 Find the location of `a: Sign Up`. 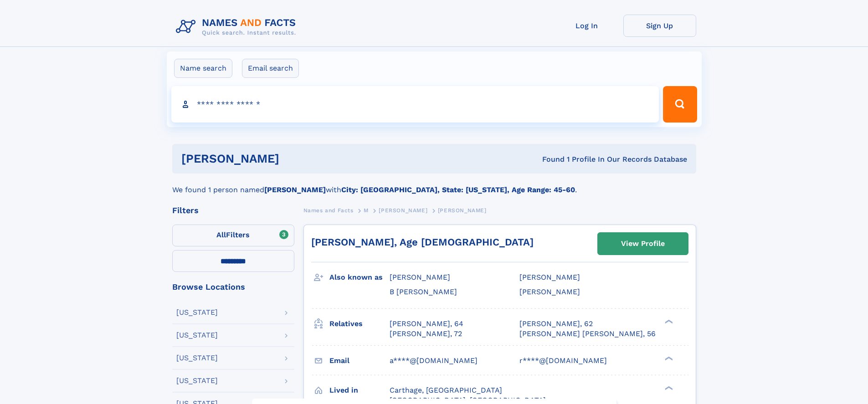

a: Sign Up is located at coordinates (659, 26).